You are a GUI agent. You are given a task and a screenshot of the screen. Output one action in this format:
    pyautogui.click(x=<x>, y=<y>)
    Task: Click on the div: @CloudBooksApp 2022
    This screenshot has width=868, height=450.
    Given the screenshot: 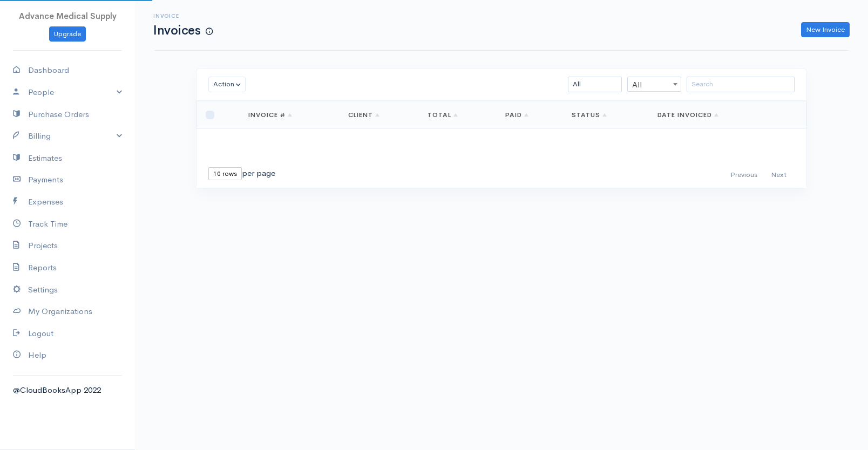 What is the action you would take?
    pyautogui.click(x=68, y=390)
    